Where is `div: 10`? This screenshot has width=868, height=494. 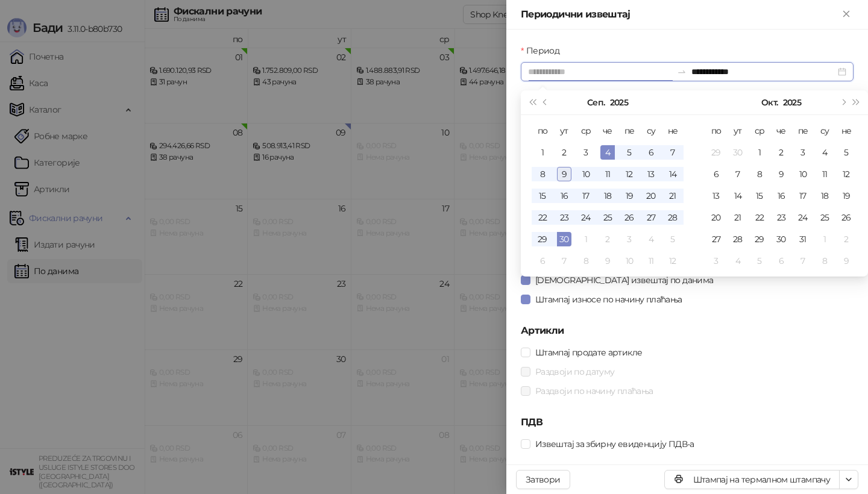 div: 10 is located at coordinates (803, 174).